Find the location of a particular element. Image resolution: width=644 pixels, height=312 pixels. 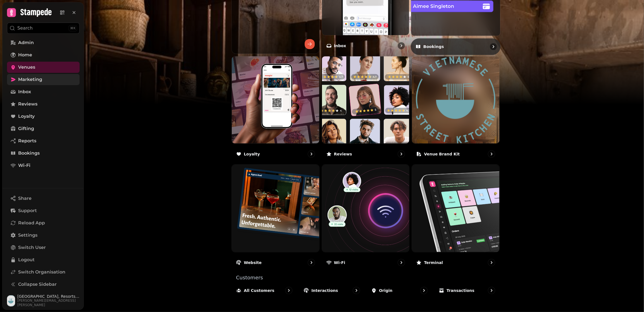

span: Marketing is located at coordinates (30, 80).